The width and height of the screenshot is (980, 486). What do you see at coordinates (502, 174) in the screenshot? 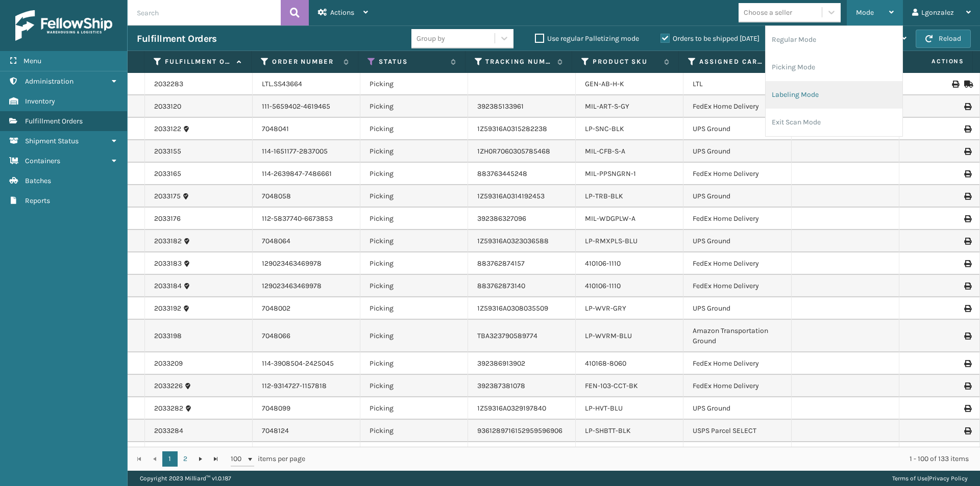
I see `a: 883763445248` at bounding box center [502, 174].